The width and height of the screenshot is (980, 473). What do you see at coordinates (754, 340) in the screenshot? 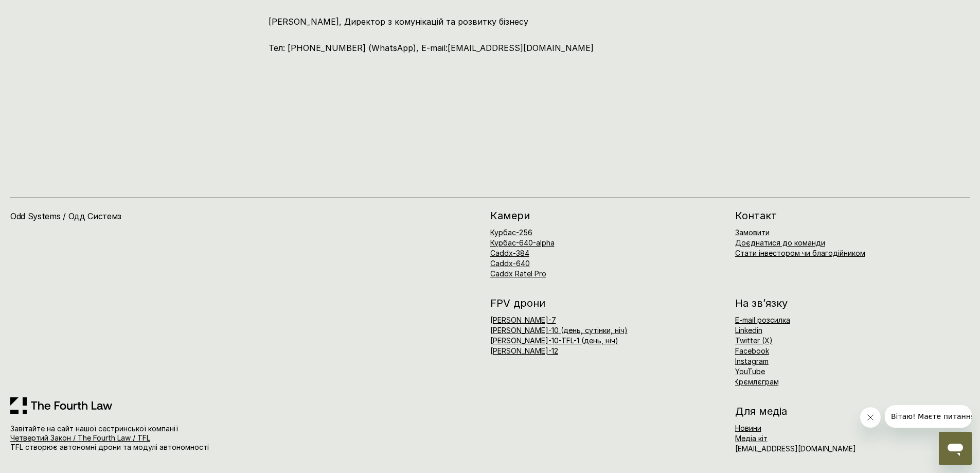
I see `a: Twitter (X)` at bounding box center [754, 340].